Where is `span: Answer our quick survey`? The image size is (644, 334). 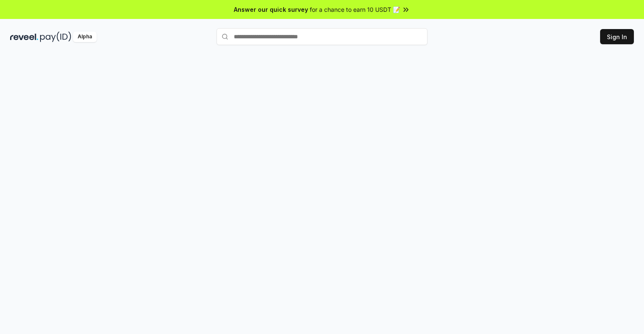 span: Answer our quick survey is located at coordinates (271, 10).